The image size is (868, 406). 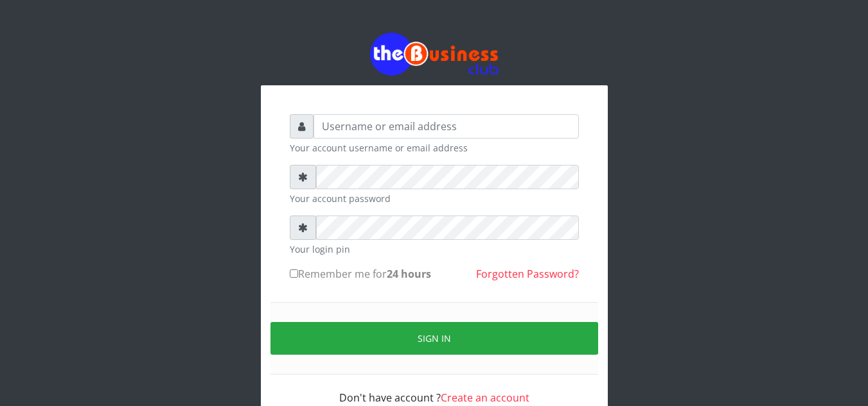 I want to click on div: Don't have account ?, so click(x=434, y=390).